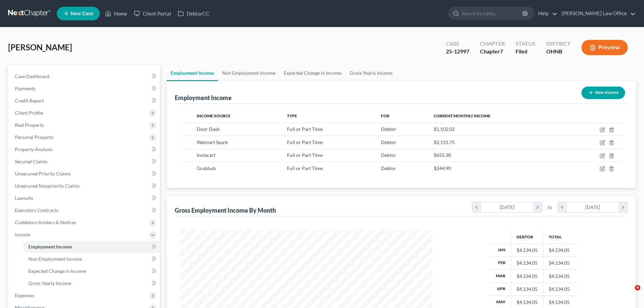 This screenshot has width=644, height=308. What do you see at coordinates (24, 295) in the screenshot?
I see `span: Expenses` at bounding box center [24, 295].